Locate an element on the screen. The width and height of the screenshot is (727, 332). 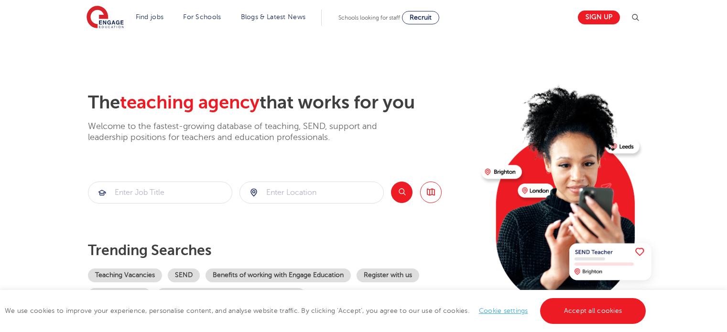
a: Cookie settings is located at coordinates (503, 311).